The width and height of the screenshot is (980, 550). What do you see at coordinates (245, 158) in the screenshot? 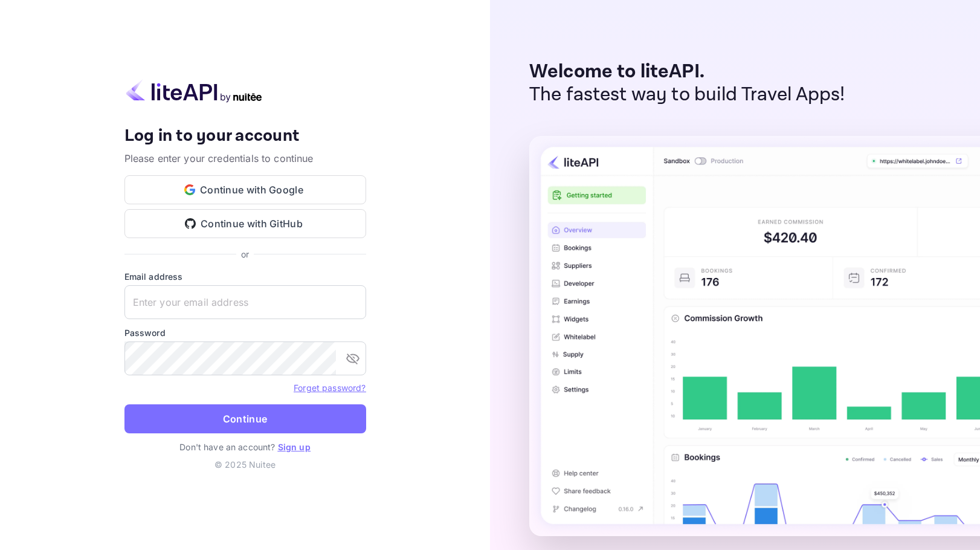
I see `p: Please enter your credentials to continue` at bounding box center [245, 158].